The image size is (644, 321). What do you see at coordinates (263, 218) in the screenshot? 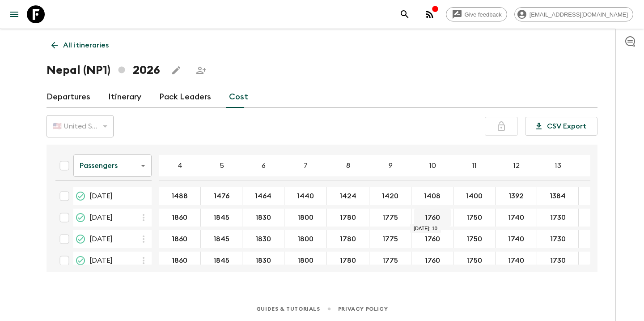
I see `button: 1830` at bounding box center [263, 218].